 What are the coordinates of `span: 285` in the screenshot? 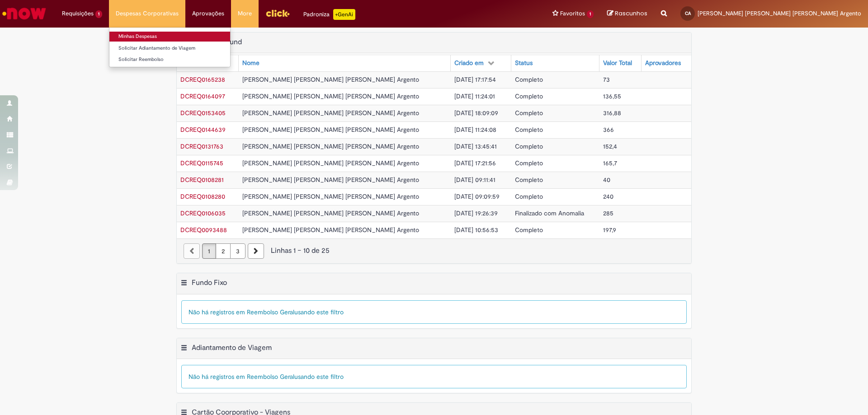 It's located at (608, 214).